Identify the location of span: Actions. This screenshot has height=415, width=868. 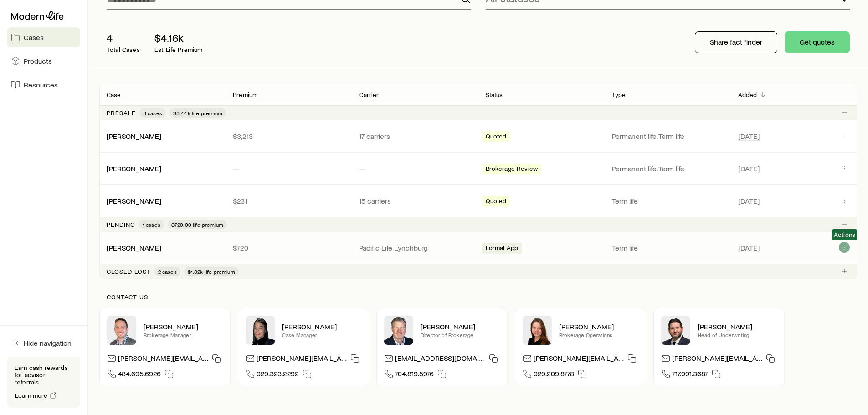
(844, 235).